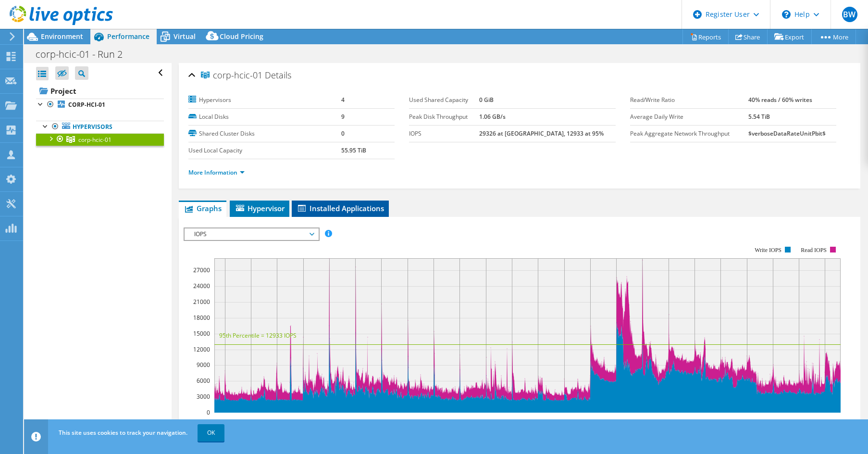 Image resolution: width=868 pixels, height=454 pixels. What do you see at coordinates (86, 104) in the screenshot?
I see `b: CORP-HCI-01` at bounding box center [86, 104].